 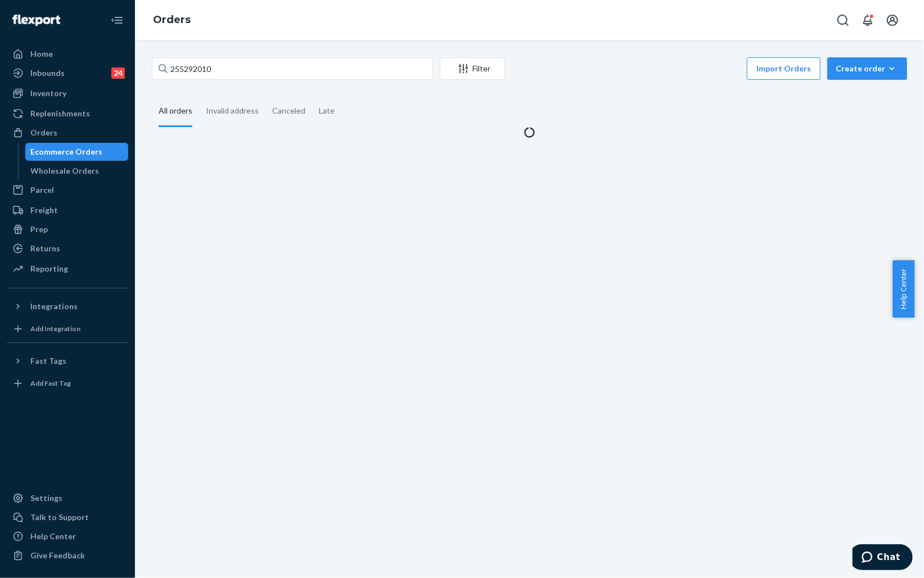 What do you see at coordinates (77, 171) in the screenshot?
I see `a: Wholesale Orders` at bounding box center [77, 171].